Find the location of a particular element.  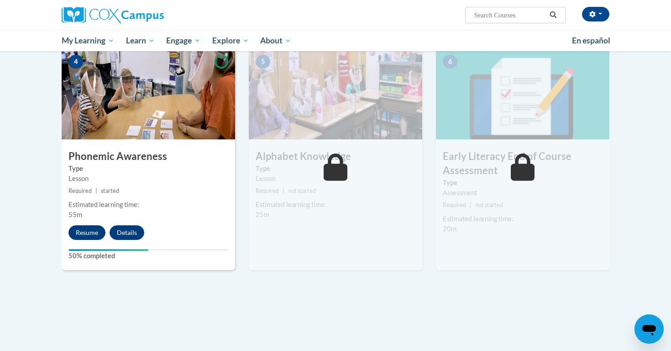

label: 50% completed is located at coordinates (148, 256).